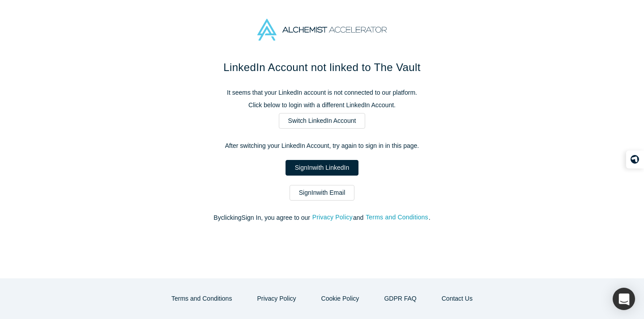 Image resolution: width=644 pixels, height=319 pixels. Describe the element at coordinates (322, 146) in the screenshot. I see `p: After switching your LinkedIn Account, try again to sign in in this page.` at that location.